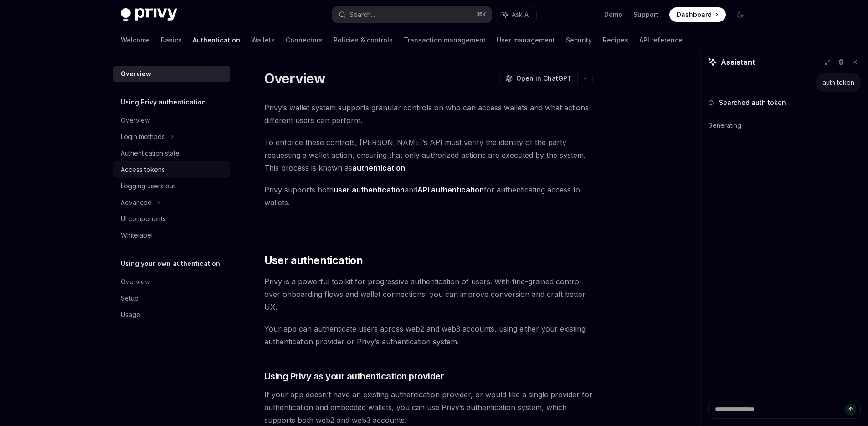  I want to click on div: Generating., so click(784, 125).